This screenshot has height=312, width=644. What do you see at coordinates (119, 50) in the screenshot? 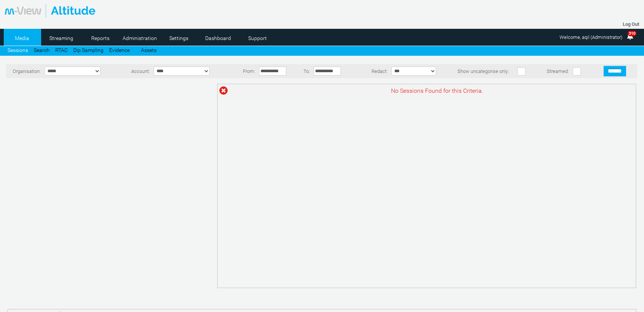
I see `a: Evidence` at bounding box center [119, 50].